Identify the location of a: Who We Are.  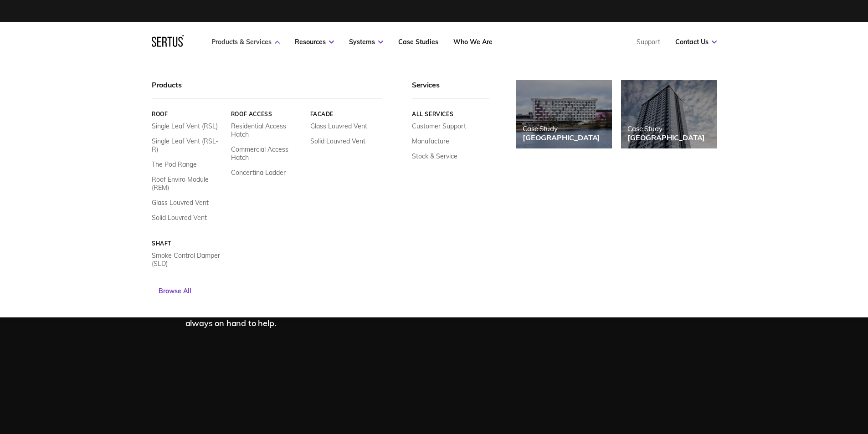
(473, 42).